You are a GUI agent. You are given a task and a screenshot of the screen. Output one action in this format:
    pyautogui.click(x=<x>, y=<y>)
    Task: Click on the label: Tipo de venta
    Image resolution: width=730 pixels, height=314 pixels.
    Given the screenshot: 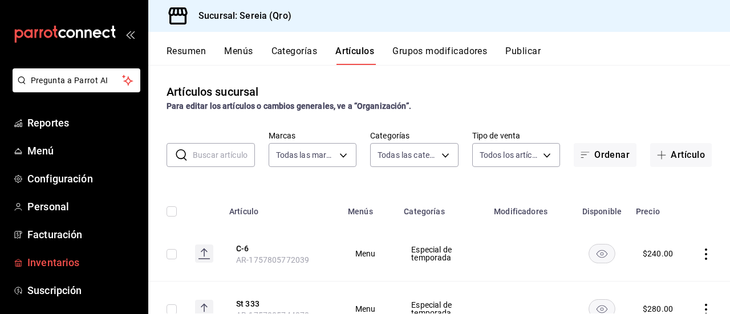 What is the action you would take?
    pyautogui.click(x=516, y=136)
    